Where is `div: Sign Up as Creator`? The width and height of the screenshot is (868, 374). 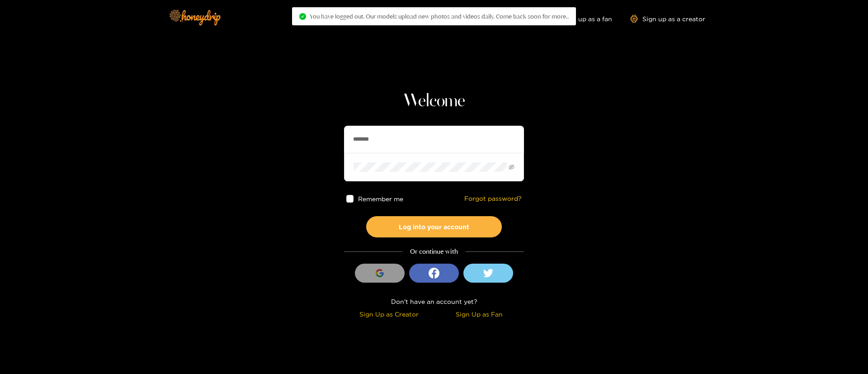
div: Sign Up as Creator is located at coordinates (389, 314).